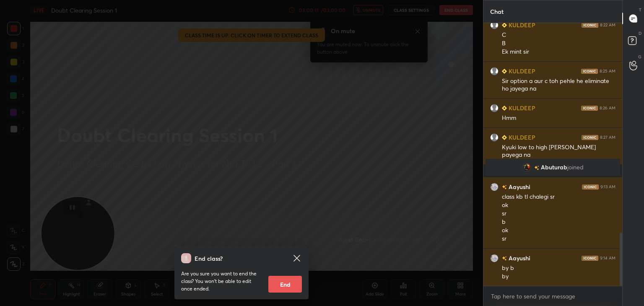  What do you see at coordinates (209, 258) in the screenshot?
I see `h4: End class?` at bounding box center [209, 258].